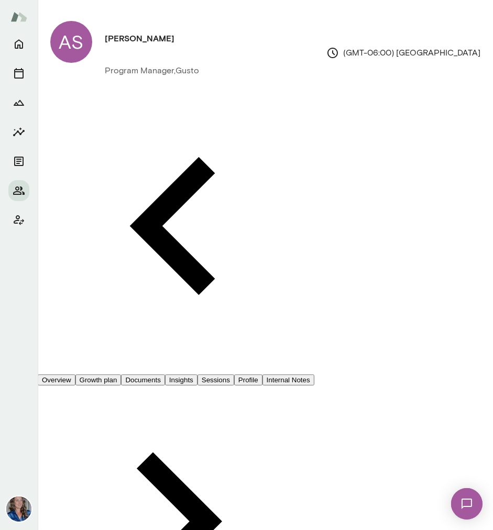 This screenshot has height=530, width=493. Describe the element at coordinates (57, 380) in the screenshot. I see `button: Overview` at that location.